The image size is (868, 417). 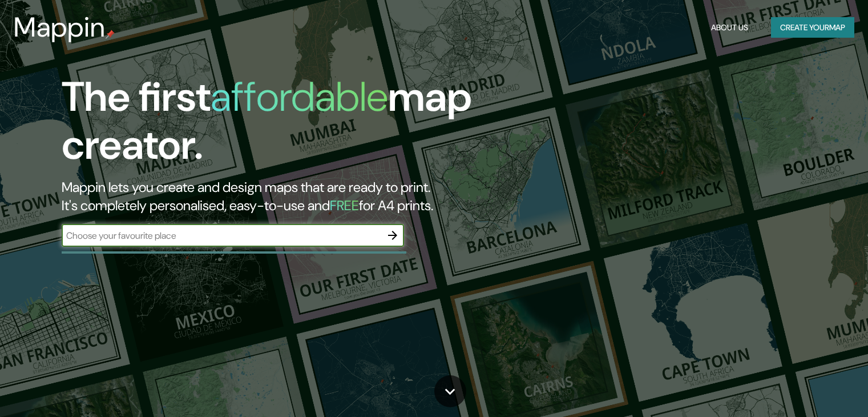 I want to click on button: About Us, so click(x=729, y=27).